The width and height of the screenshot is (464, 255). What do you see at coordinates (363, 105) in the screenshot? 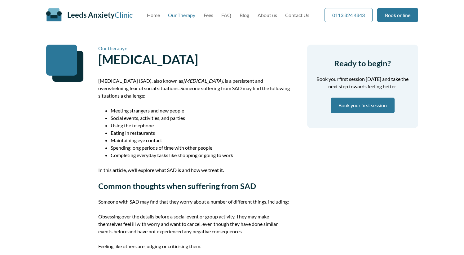
I see `a: Book your first session` at bounding box center [363, 105].